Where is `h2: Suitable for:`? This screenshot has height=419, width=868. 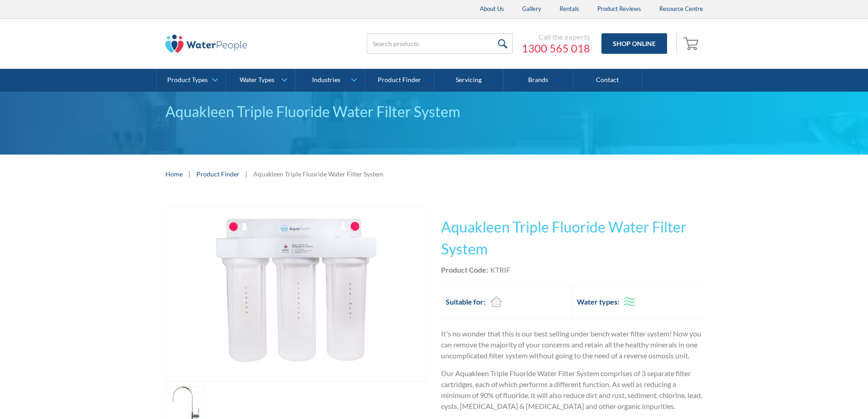
h2: Suitable for: is located at coordinates (465, 302).